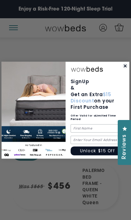 The height and width of the screenshot is (220, 131). What do you see at coordinates (125, 65) in the screenshot?
I see `button: Close dialog` at bounding box center [125, 65].